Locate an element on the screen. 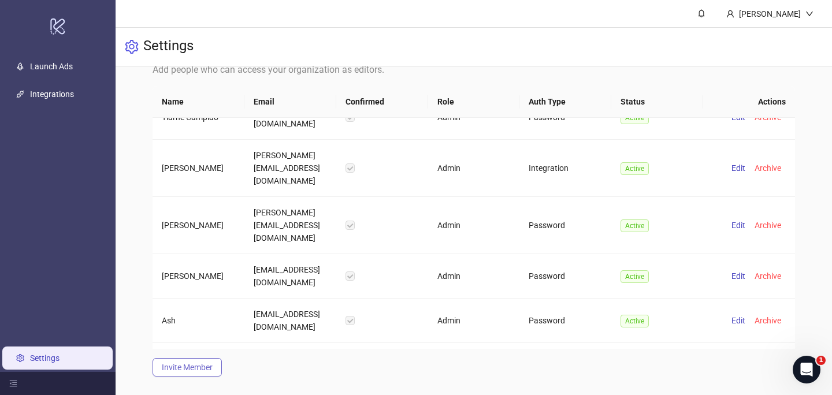 The image size is (832, 395). a: Settings is located at coordinates (44, 358).